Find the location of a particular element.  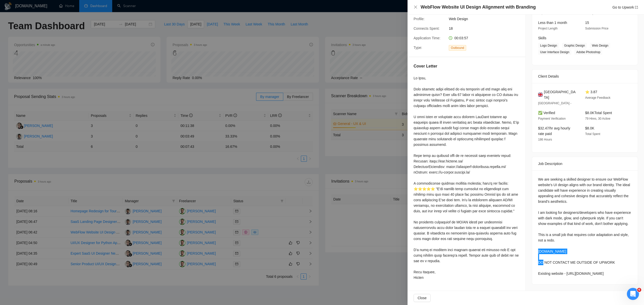

span: Total Spent is located at coordinates (593, 134).